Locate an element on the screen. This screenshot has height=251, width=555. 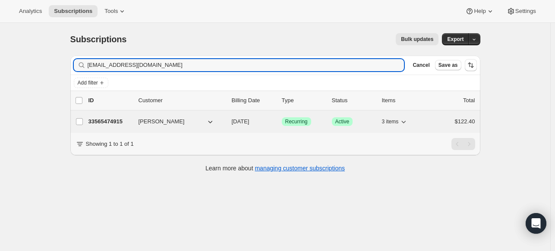
span: Tools is located at coordinates (111, 11).